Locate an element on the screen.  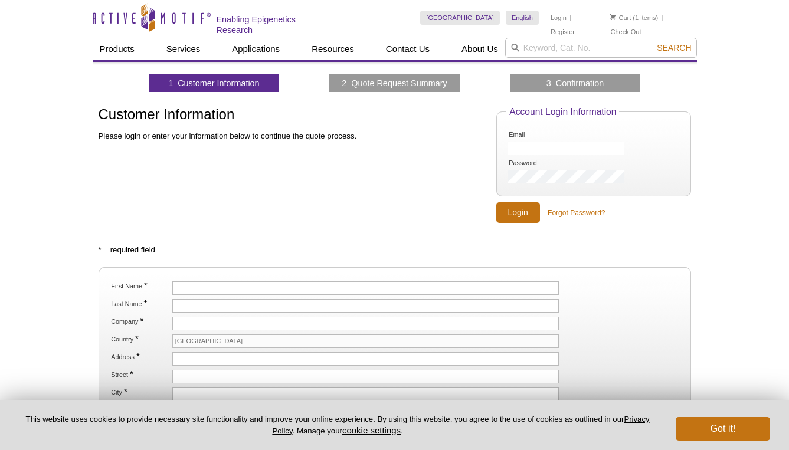
a: Contact Us is located at coordinates (408, 49).